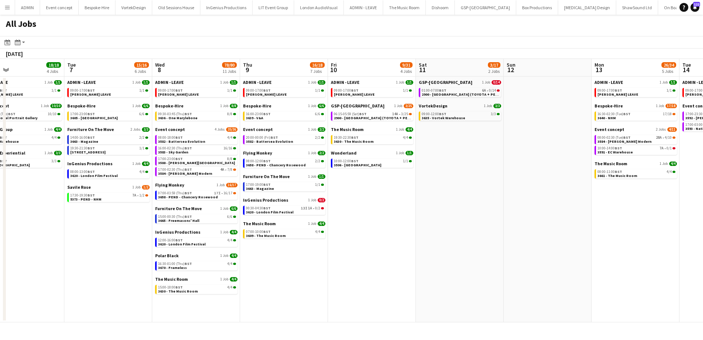 This screenshot has height=340, width=703. Describe the element at coordinates (319, 7) in the screenshot. I see `button: London AudioVisual` at that location.